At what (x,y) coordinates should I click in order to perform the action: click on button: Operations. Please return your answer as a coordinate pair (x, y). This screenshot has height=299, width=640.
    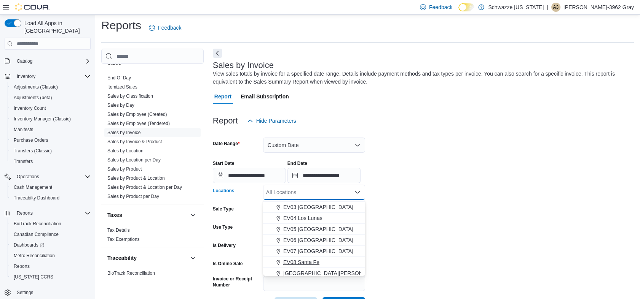
    Looking at the image, I should click on (28, 177).